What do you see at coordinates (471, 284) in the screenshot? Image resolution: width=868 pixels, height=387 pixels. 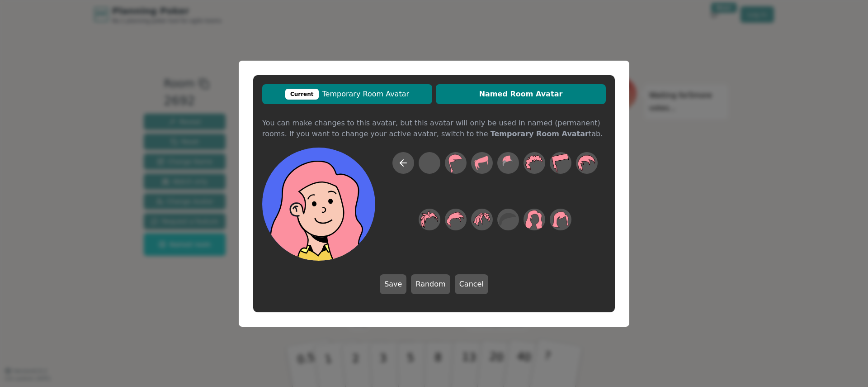 I see `button: Cancel` at bounding box center [471, 284].